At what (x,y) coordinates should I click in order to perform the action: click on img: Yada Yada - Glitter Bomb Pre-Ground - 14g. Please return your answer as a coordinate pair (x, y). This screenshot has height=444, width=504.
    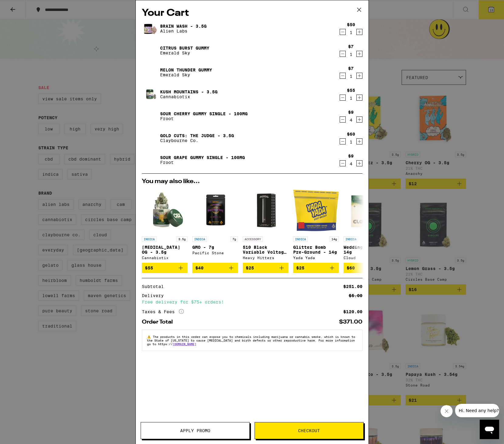
    Looking at the image, I should click on (316, 211).